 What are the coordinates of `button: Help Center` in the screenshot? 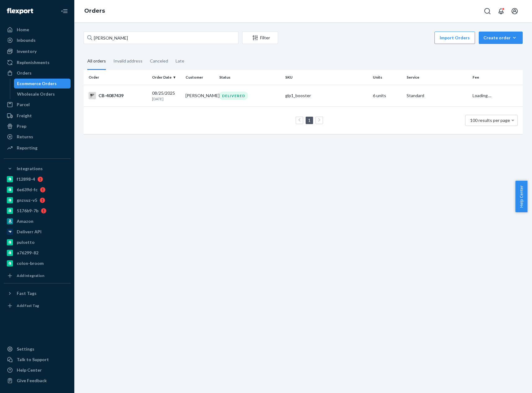 It's located at (521, 197).